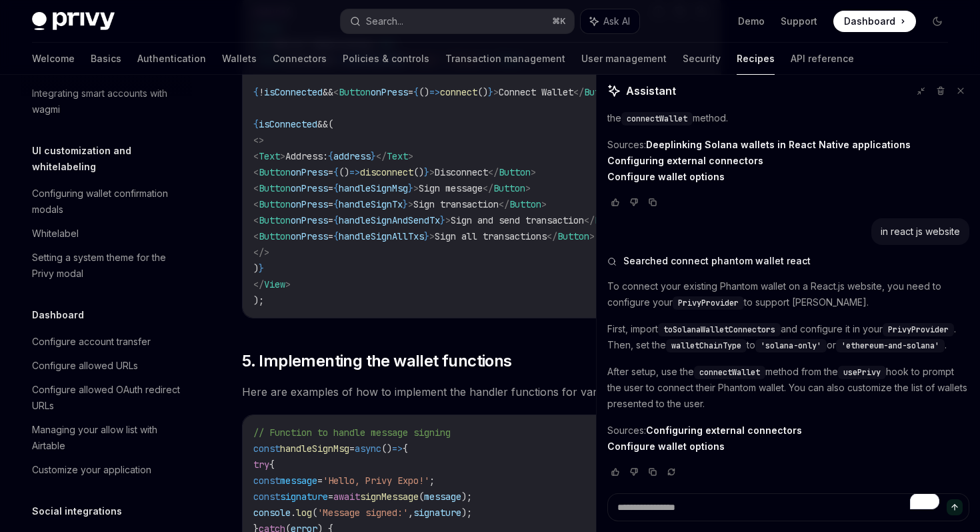  Describe the element at coordinates (382, 236) in the screenshot. I see `span: handleSignAllTxs` at that location.